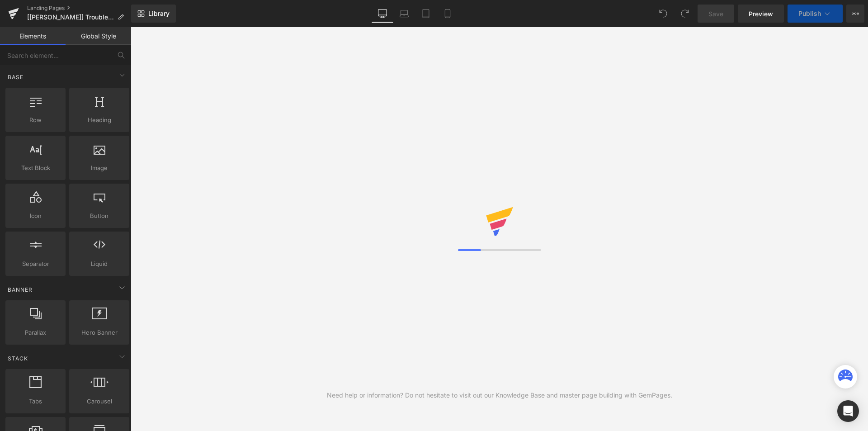 The image size is (868, 431). What do you see at coordinates (426, 14) in the screenshot?
I see `a: Tablet` at bounding box center [426, 14].